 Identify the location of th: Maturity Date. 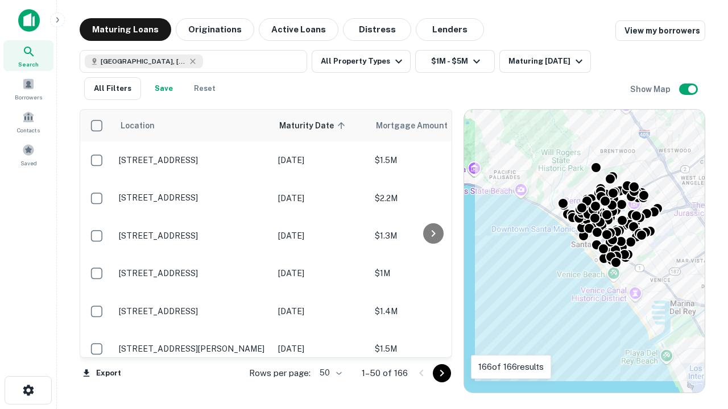
(321, 126).